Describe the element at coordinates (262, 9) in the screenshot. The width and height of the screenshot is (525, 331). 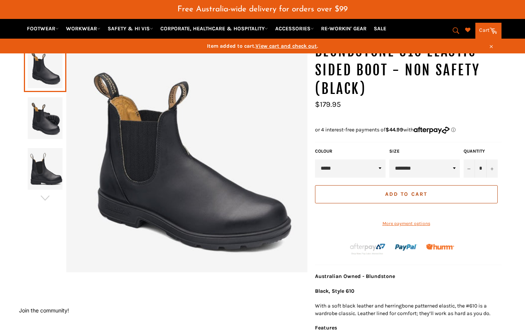
I see `span: Free Australia-wide delivery for orders over $99` at that location.